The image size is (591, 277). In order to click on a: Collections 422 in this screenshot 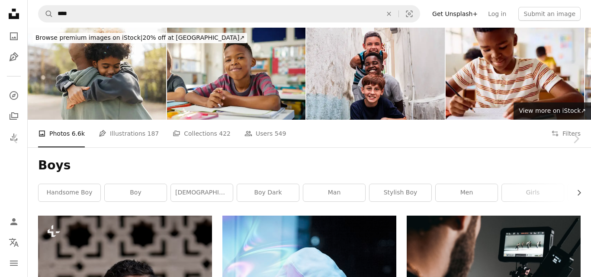, I will do `click(202, 134)`.